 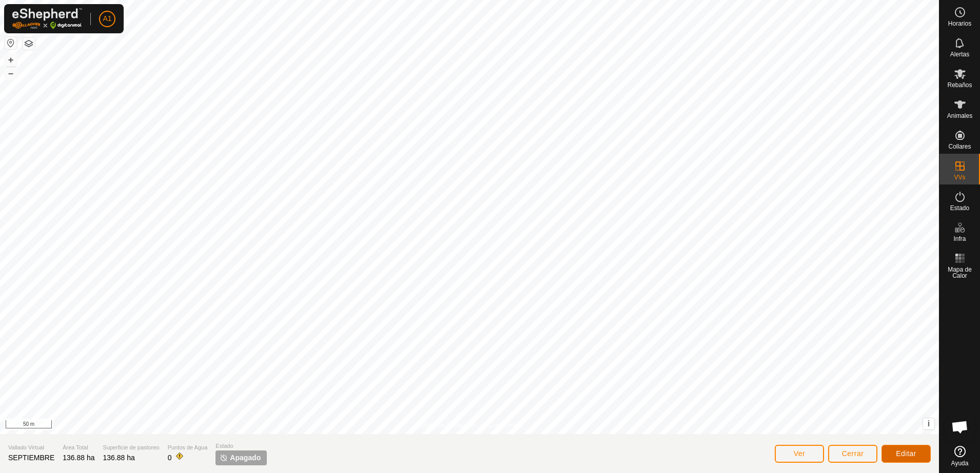 What do you see at coordinates (32, 458) in the screenshot?
I see `span: SEPTIEMBRE` at bounding box center [32, 458].